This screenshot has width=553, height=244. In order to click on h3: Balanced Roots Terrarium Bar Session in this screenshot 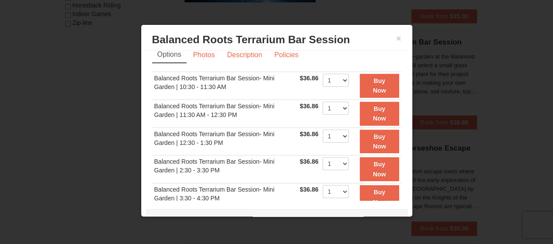, I will do `click(276, 40)`.